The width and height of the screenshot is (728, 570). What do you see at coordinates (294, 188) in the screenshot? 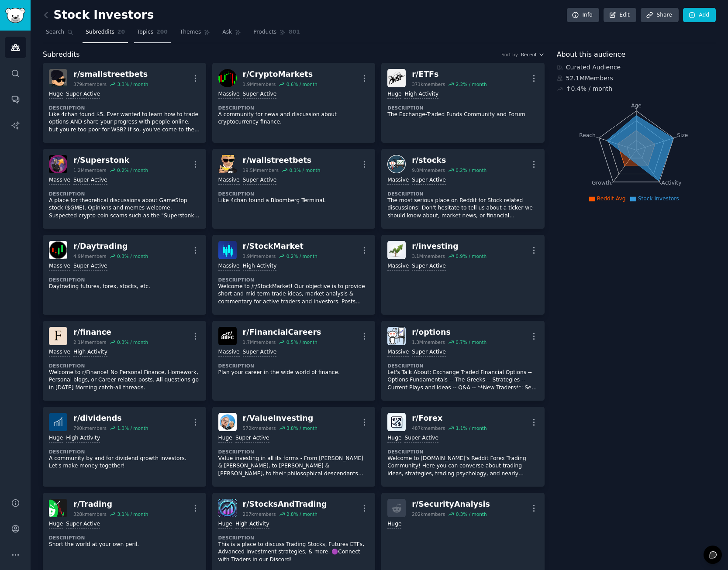
I see `a: wallstreetbetsr/wallstreetbets19.5Mmembers0.1% / monthMassiveSuper ActiveDescriptionLike 4chan fo...` at bounding box center [294, 188].